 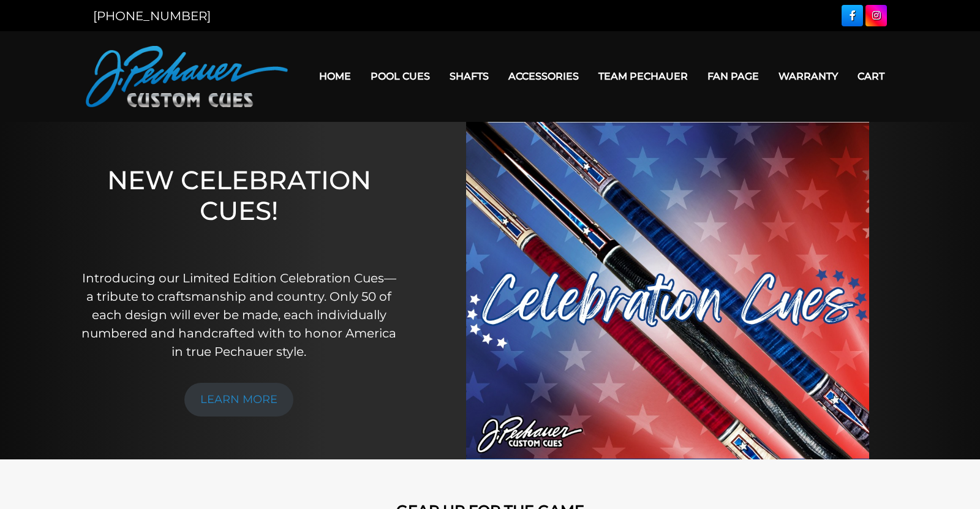 What do you see at coordinates (469, 76) in the screenshot?
I see `a: Shafts` at bounding box center [469, 76].